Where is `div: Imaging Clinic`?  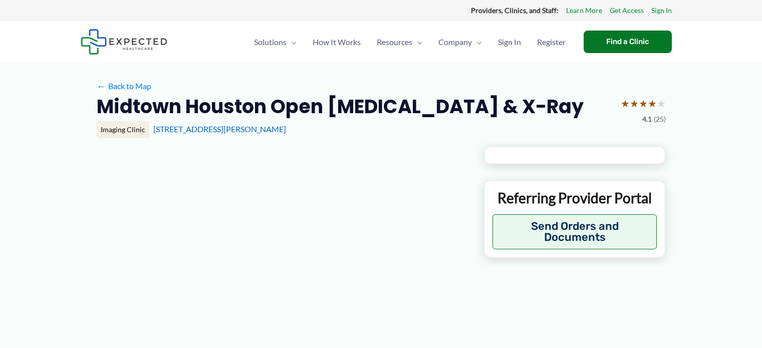 div: Imaging Clinic is located at coordinates (123, 130).